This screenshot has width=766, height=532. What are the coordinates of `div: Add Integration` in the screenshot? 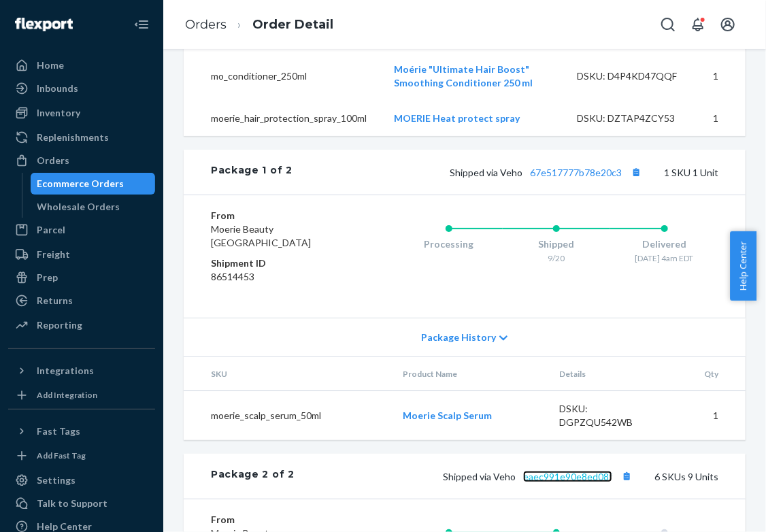 It's located at (67, 394).